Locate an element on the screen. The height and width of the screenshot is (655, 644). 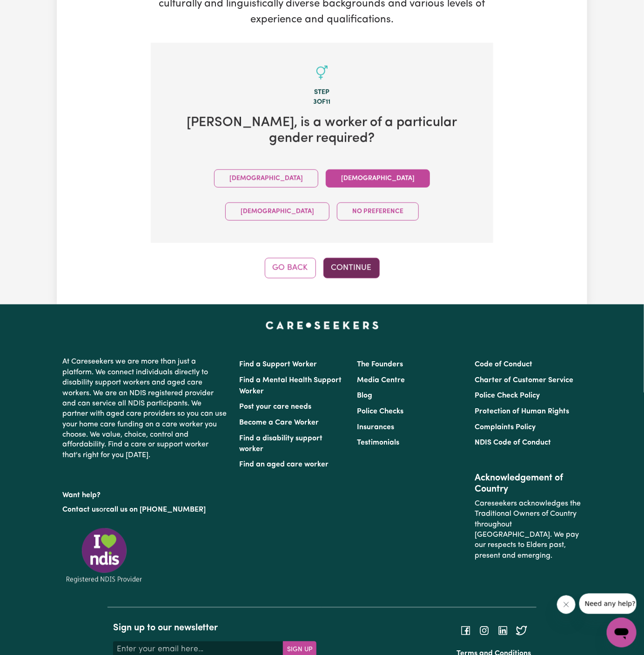
span: Need any help? is located at coordinates (31, 11).